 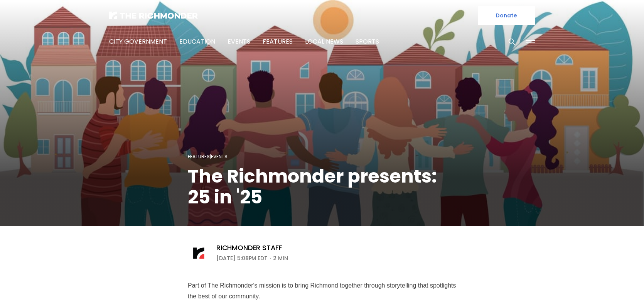 What do you see at coordinates (138, 41) in the screenshot?
I see `a: City Government` at bounding box center [138, 41].